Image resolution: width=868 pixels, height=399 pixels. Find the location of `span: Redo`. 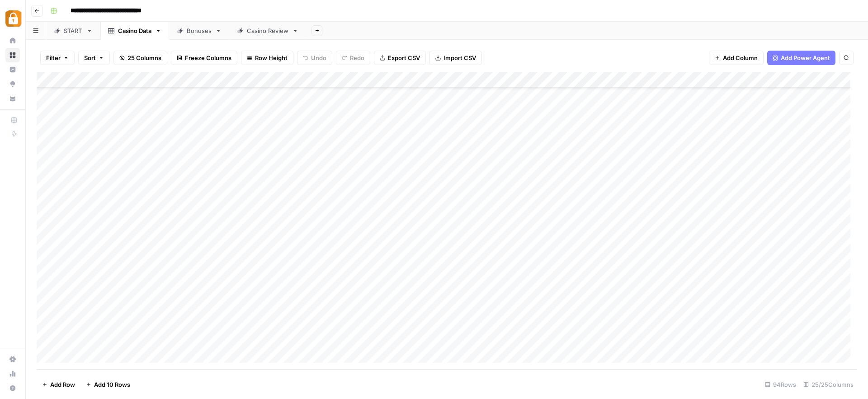

span: Redo is located at coordinates (357, 58).